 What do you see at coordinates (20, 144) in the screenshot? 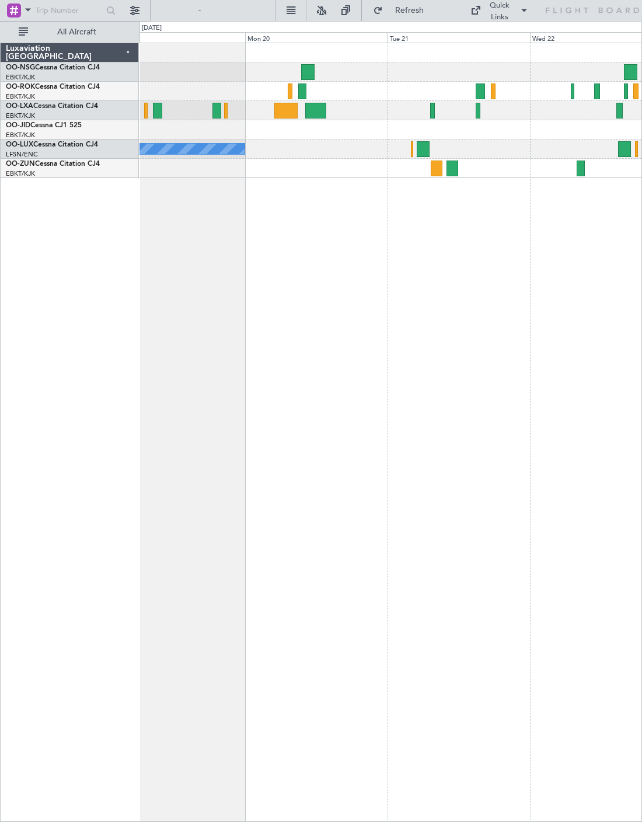
I see `span: OO-LUX` at bounding box center [20, 144].